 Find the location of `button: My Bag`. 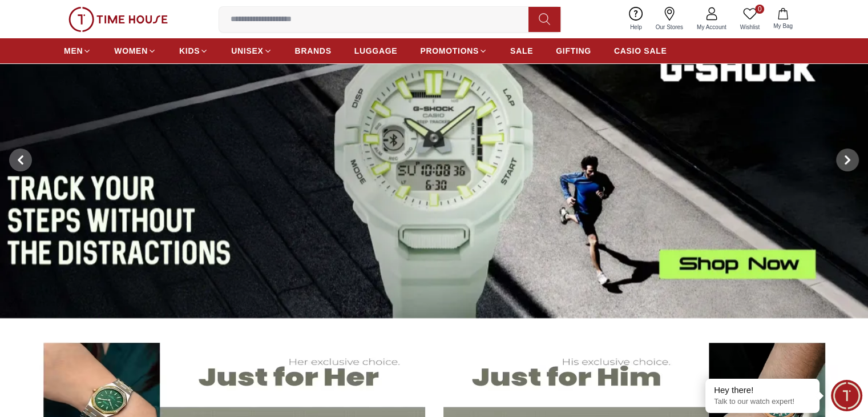

button: My Bag is located at coordinates (783, 19).